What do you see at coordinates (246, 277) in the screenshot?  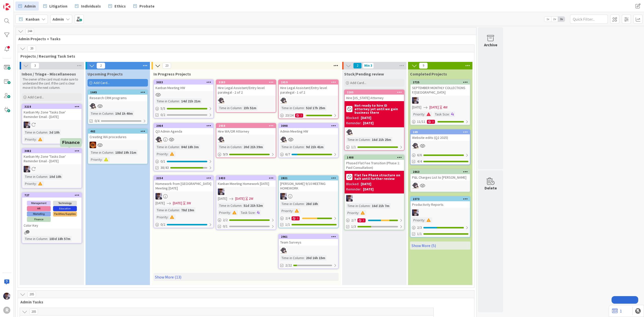 I see `a: Show More (13)` at bounding box center [246, 277].